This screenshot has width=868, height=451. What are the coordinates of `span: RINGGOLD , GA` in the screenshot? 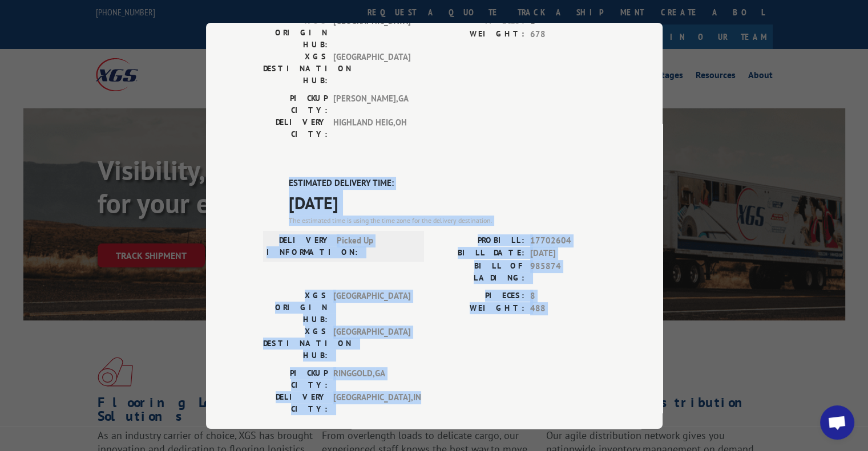 It's located at (372, 379).